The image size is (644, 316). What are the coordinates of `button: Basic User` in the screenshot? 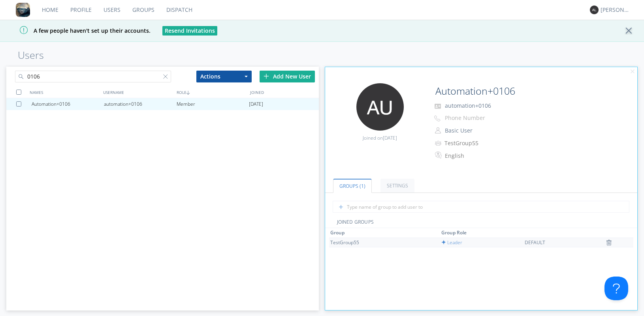 It's located at (482, 131).